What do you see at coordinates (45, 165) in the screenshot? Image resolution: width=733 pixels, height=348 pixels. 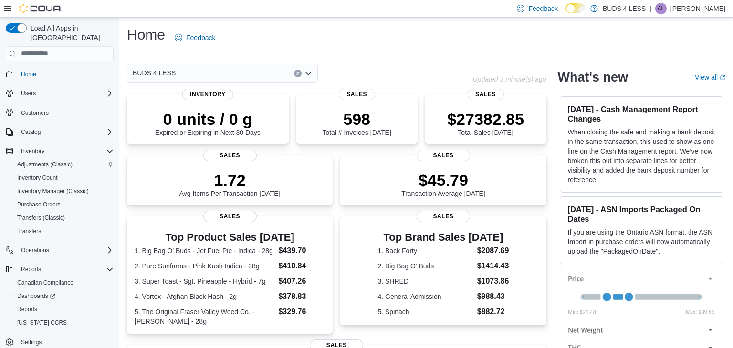 I see `span: Adjustments (Classic)` at bounding box center [45, 165].